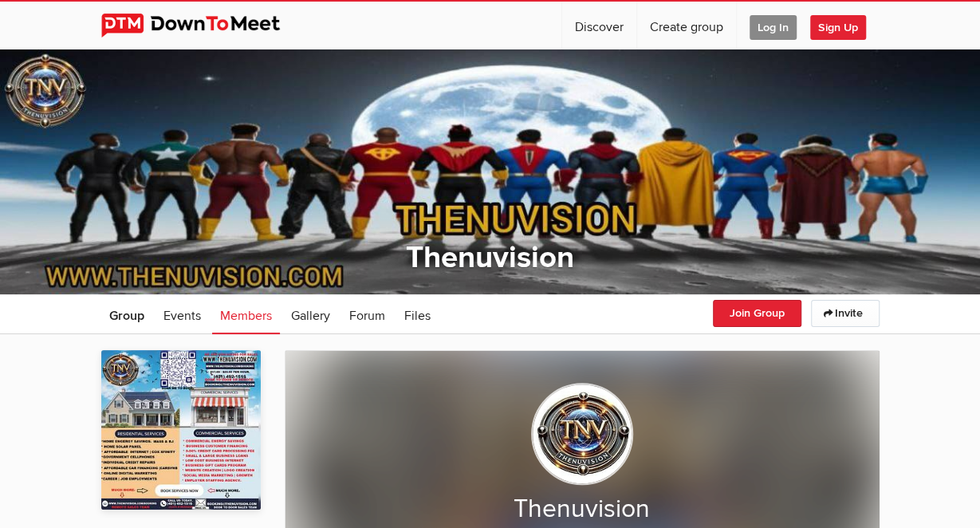  What do you see at coordinates (687, 26) in the screenshot?
I see `a: Create group` at bounding box center [687, 26].